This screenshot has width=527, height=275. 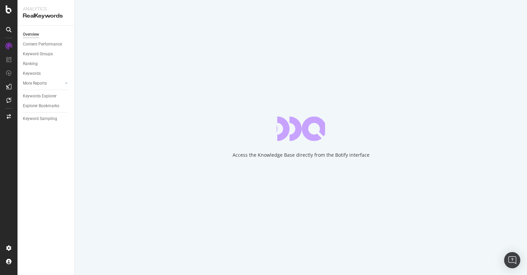 I want to click on div: Keyword Groups, so click(x=38, y=54).